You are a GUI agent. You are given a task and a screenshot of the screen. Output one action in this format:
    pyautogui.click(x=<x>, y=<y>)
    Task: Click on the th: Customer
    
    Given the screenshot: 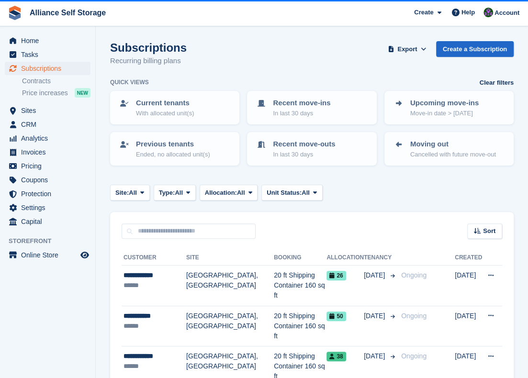 What is the action you would take?
    pyautogui.click(x=154, y=258)
    